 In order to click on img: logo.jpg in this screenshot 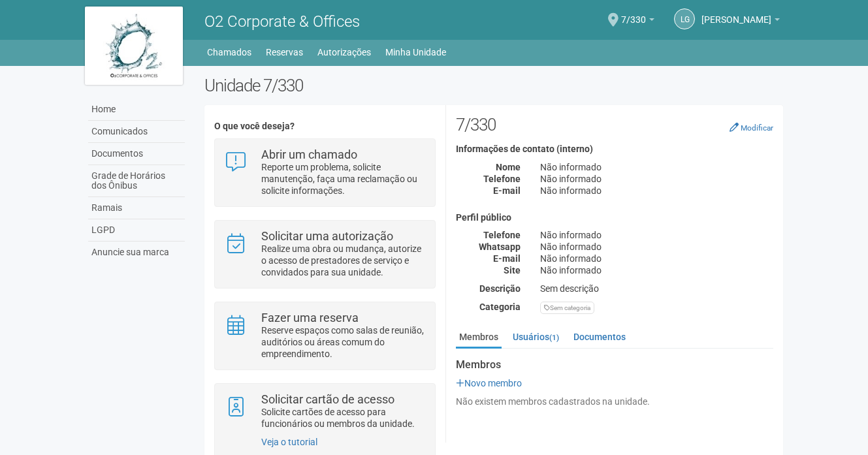, I will do `click(134, 46)`.